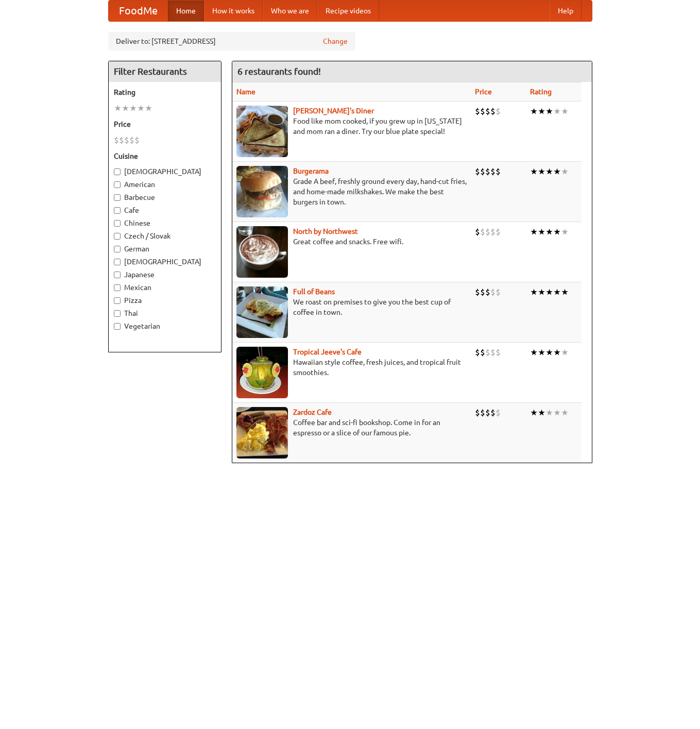  What do you see at coordinates (262, 191) in the screenshot?
I see `img: burgerama.jpg` at bounding box center [262, 191].